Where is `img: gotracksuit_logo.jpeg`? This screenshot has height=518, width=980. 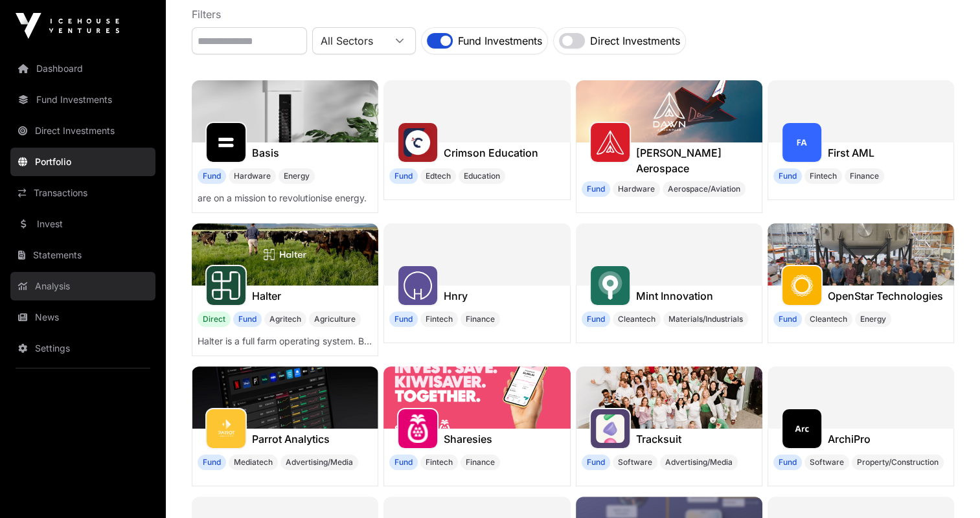
img: gotracksuit_logo.jpeg is located at coordinates (610, 428).